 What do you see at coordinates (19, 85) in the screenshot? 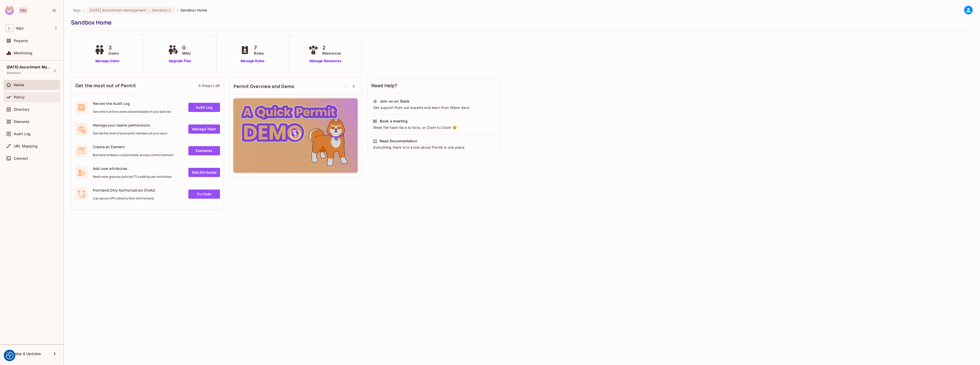
I see `span: Home` at bounding box center [19, 85].